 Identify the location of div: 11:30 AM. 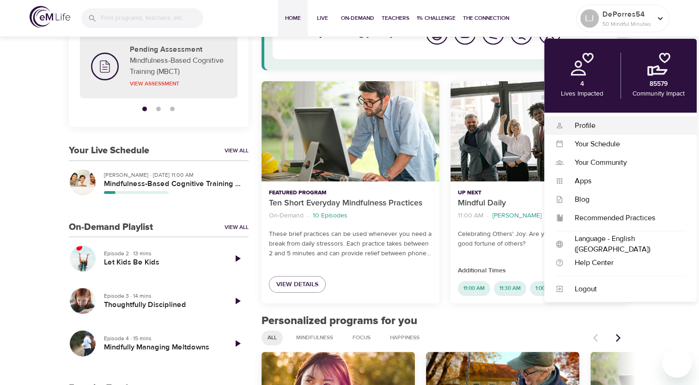
(510, 289).